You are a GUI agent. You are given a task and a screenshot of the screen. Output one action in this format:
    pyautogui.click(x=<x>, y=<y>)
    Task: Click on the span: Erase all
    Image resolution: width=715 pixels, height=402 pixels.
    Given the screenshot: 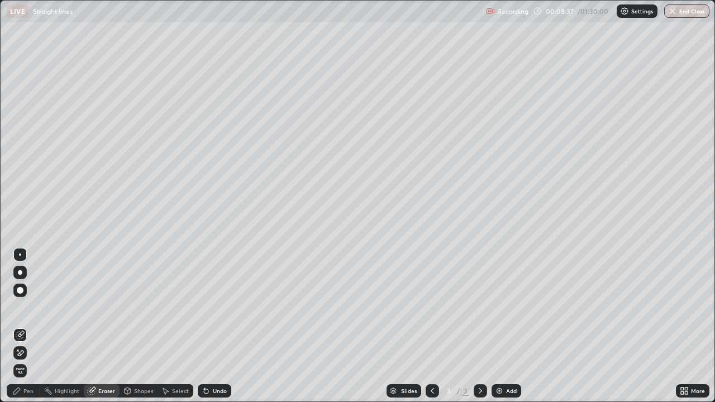 What is the action you would take?
    pyautogui.click(x=20, y=371)
    